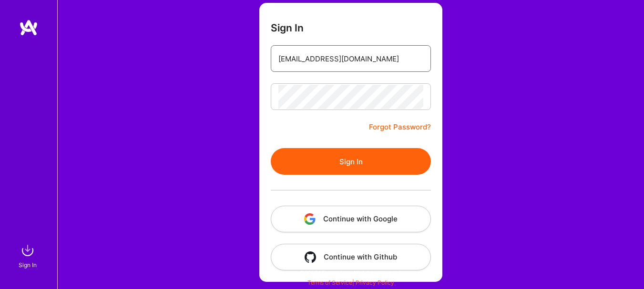 This screenshot has width=644, height=289. What do you see at coordinates (330, 283) in the screenshot?
I see `a: Terms of Service` at bounding box center [330, 283].